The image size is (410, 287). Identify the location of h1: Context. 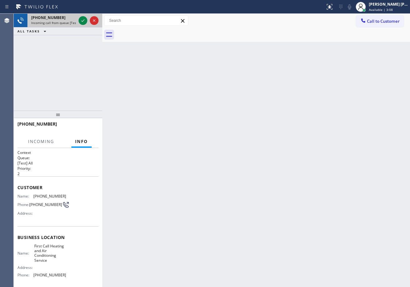
(58, 153).